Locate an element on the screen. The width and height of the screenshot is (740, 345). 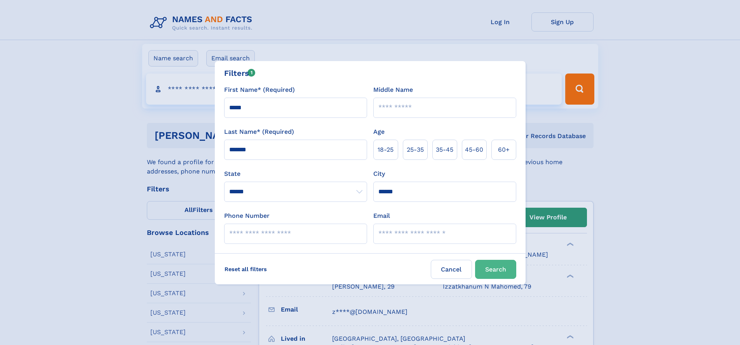
span: 60+ is located at coordinates (504, 150).